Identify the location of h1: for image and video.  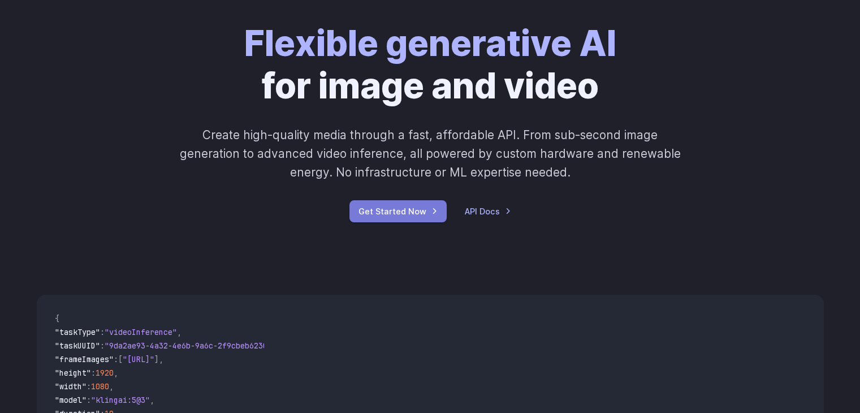
(430, 65).